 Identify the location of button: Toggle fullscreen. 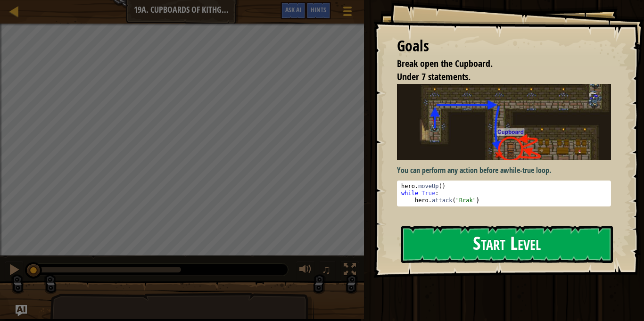
(350, 270).